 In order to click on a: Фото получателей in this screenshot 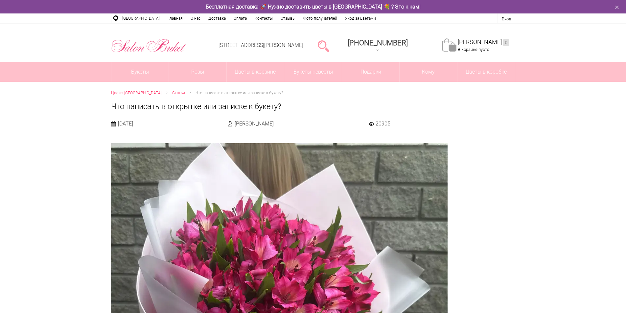, I will do `click(320, 18)`.